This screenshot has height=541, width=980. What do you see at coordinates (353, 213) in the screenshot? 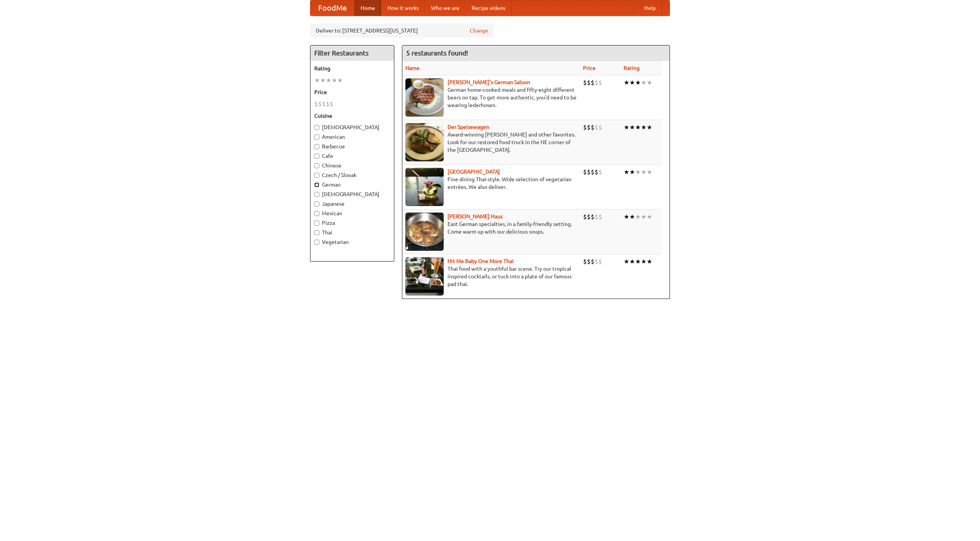
I see `label: Mexican` at bounding box center [353, 213].